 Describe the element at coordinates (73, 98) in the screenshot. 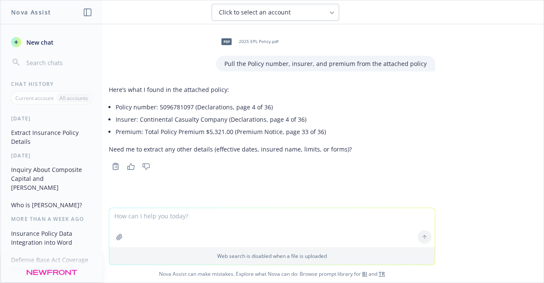

I see `p: All accounts` at that location.